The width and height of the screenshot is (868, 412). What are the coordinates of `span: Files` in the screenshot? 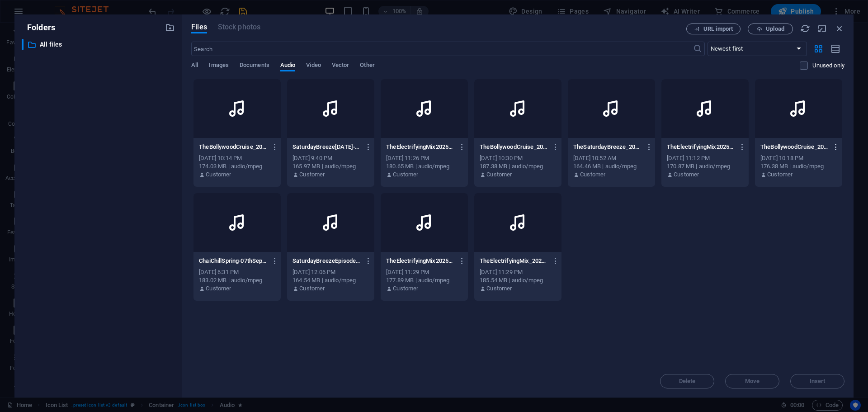 It's located at (199, 27).